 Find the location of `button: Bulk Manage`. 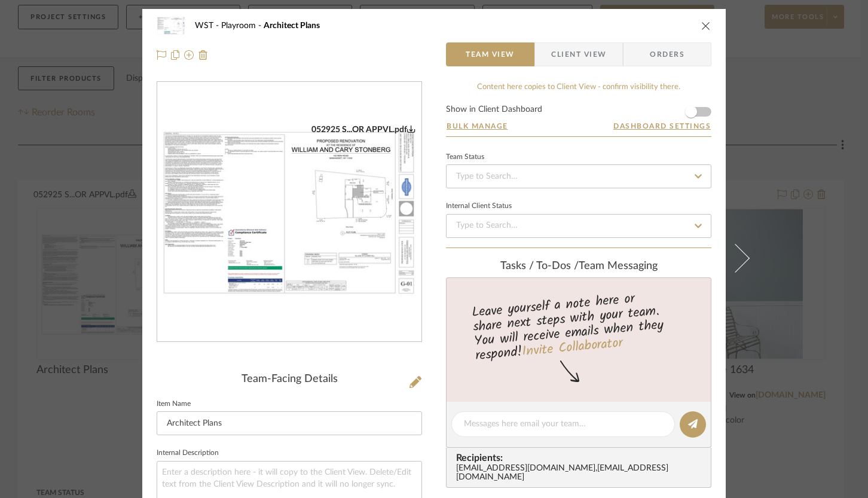

button: Bulk Manage is located at coordinates (477, 126).